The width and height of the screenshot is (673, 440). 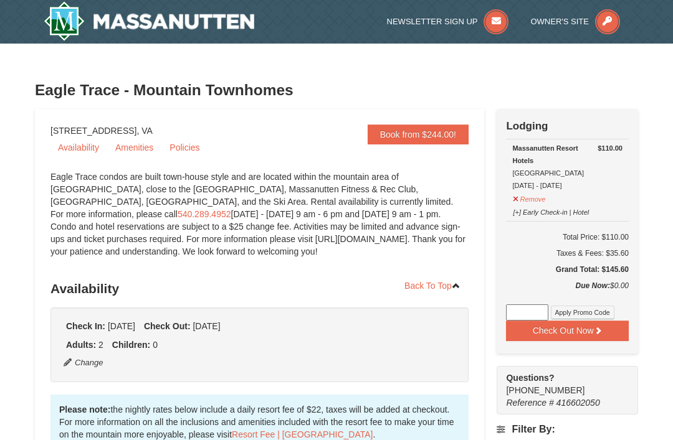 What do you see at coordinates (575, 21) in the screenshot?
I see `a: Owner's Site` at bounding box center [575, 21].